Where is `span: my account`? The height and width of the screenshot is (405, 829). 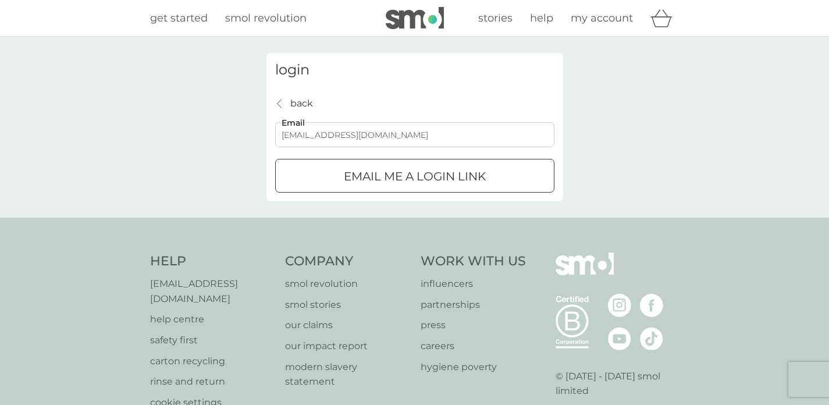
span: my account is located at coordinates (601, 18).